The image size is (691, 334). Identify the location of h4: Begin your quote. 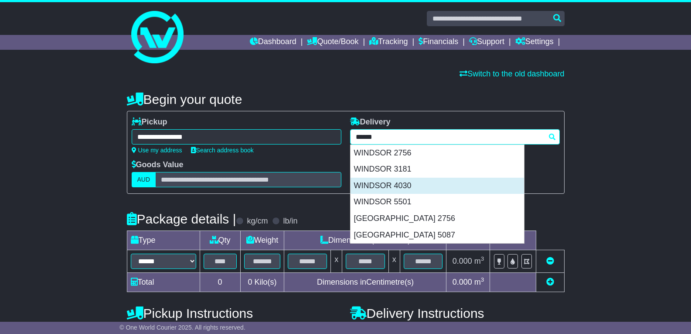
(346, 99).